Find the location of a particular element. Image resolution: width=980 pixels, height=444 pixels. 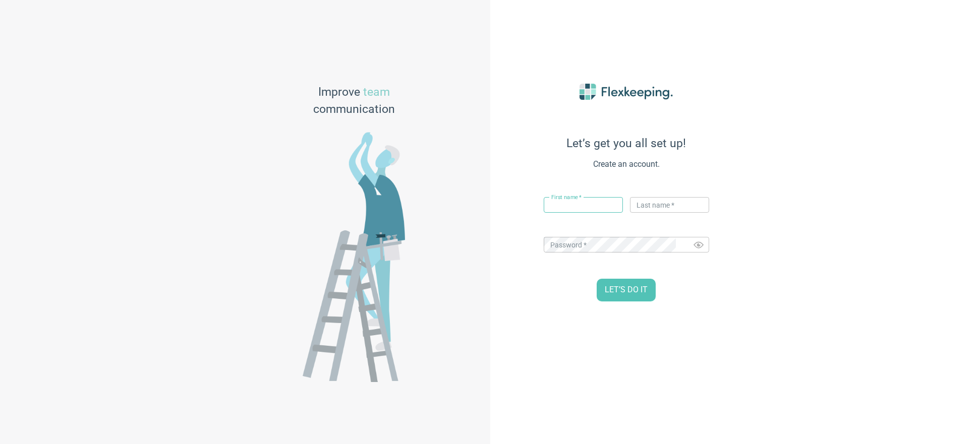

span: Create an account. is located at coordinates (626, 165).